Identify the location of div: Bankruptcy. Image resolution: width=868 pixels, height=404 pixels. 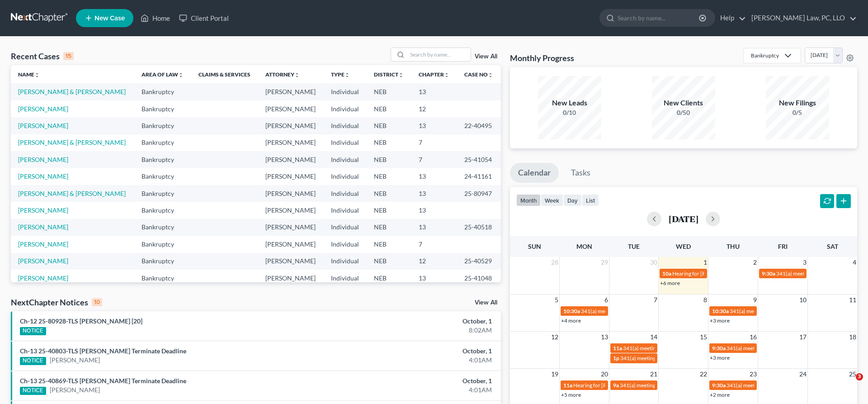
(765, 55).